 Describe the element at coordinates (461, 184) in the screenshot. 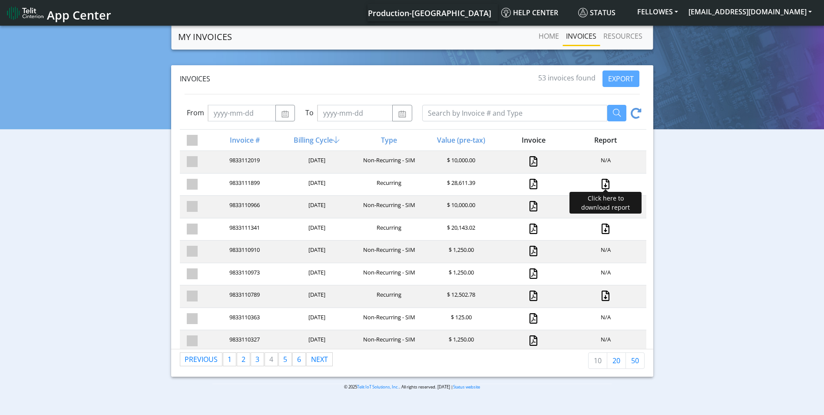

I see `div: $ 28,611.39` at that location.